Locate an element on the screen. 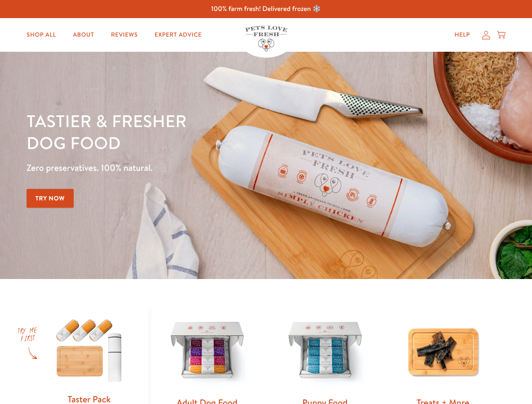 Image resolution: width=532 pixels, height=404 pixels. h1: Tastier & fresher dog food is located at coordinates (186, 132).